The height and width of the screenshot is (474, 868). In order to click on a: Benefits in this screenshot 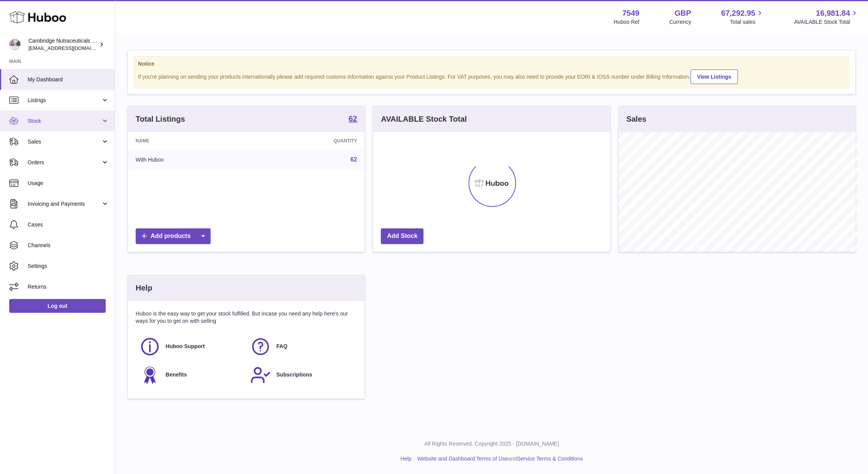, I will do `click(191, 375)`.